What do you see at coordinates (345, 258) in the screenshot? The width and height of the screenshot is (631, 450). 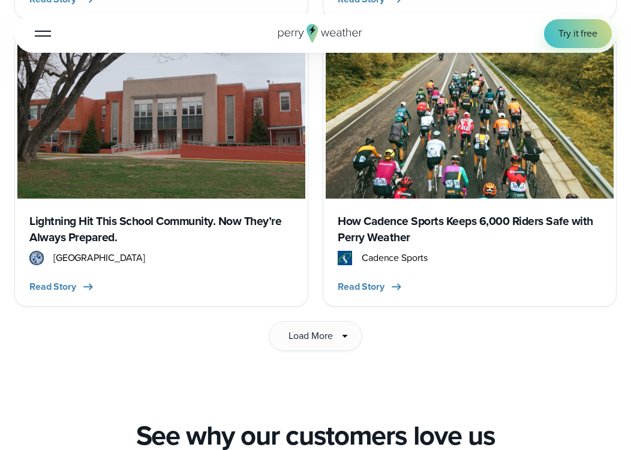 I see `img: cadence_sports_logo` at bounding box center [345, 258].